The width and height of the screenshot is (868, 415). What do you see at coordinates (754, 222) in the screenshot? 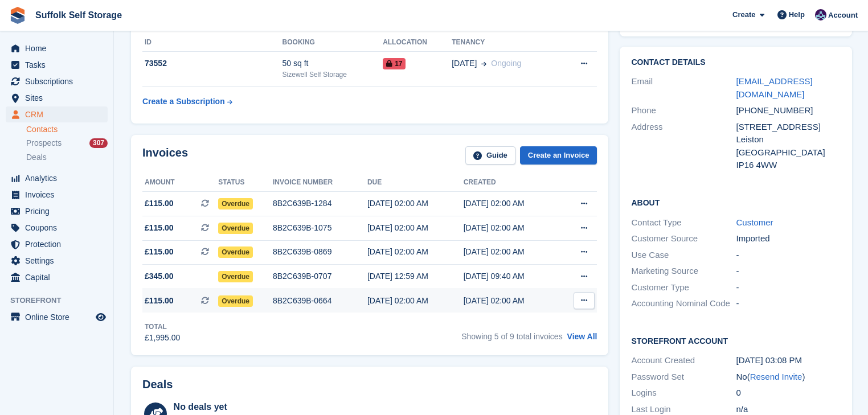
I see `a: Customer` at bounding box center [754, 222].